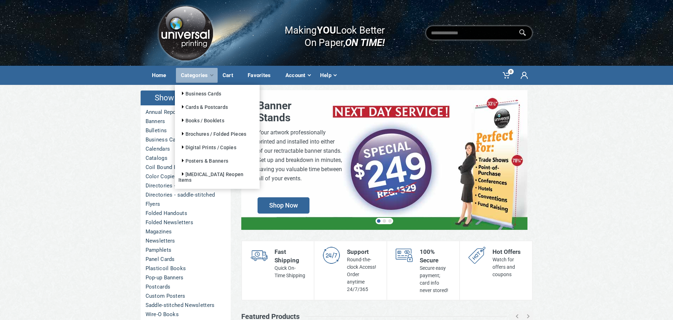 This screenshot has width=673, height=320. Describe the element at coordinates (508, 267) in the screenshot. I see `div: Watch for offers and coupons` at that location.